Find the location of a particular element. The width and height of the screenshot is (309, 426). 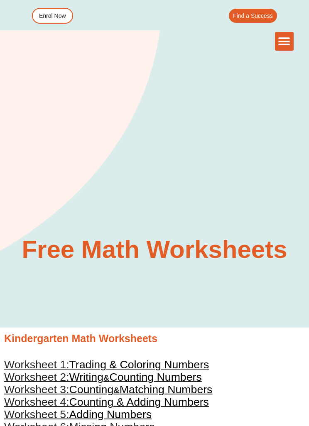

span: Worksheet 4: is located at coordinates (37, 402).